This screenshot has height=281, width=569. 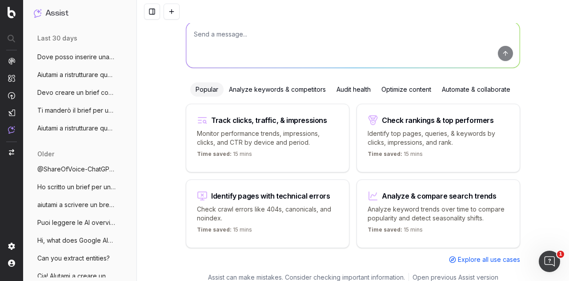 I want to click on p: Identify top pages, queries, & keywords by clicks, impressions, and rank., so click(x=439, y=138).